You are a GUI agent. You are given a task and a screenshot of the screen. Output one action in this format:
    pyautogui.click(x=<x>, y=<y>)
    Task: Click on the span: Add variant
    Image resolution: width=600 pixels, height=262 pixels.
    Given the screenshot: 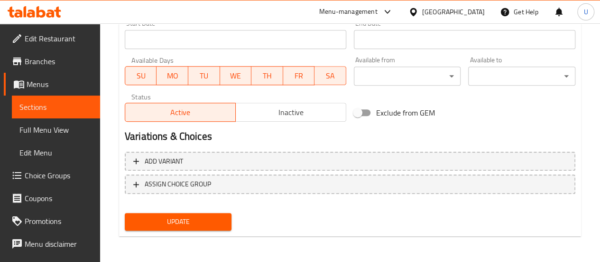 What is the action you would take?
    pyautogui.click(x=164, y=161)
    